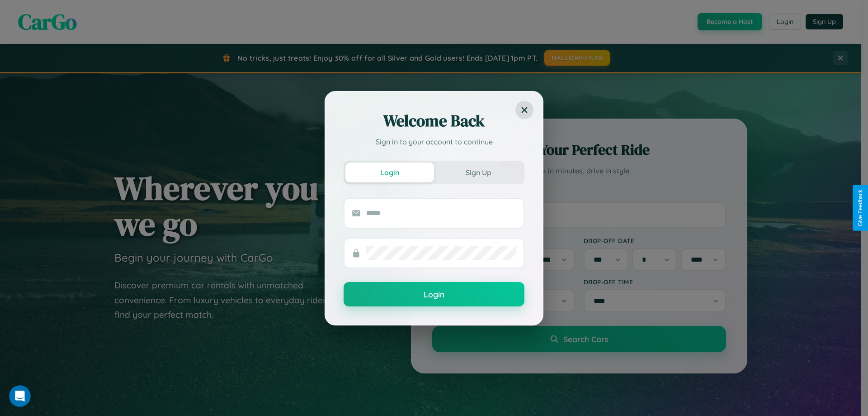 The width and height of the screenshot is (868, 416). I want to click on p: Sign in to your account to continue, so click(434, 142).